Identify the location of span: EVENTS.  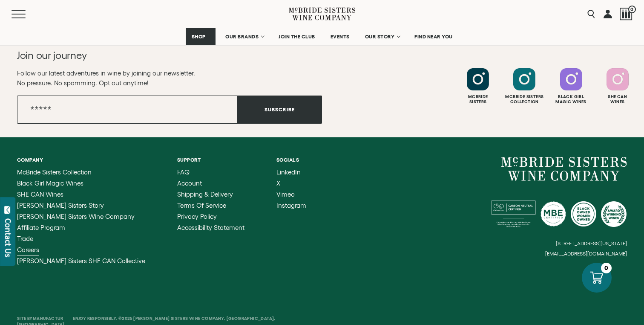
(340, 36).